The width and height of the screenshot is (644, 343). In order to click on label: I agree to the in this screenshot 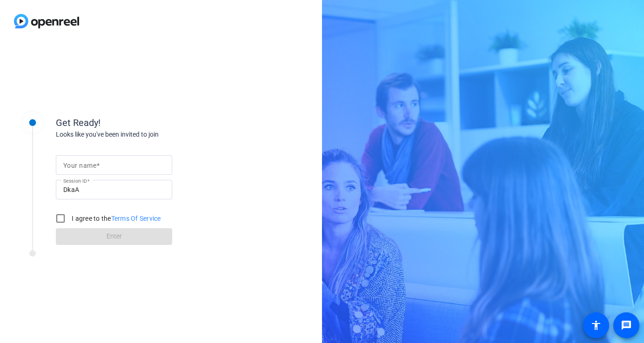, I will do `click(115, 218)`.